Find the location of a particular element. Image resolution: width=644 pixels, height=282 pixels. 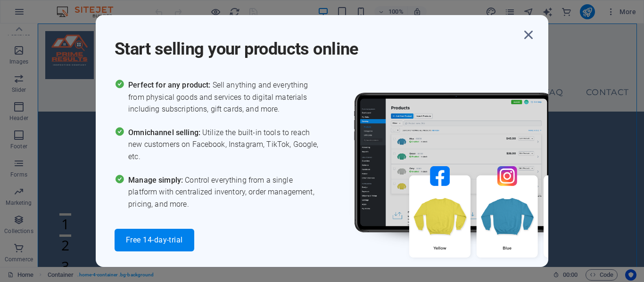

span: Free 14-day-trial is located at coordinates (154, 240).